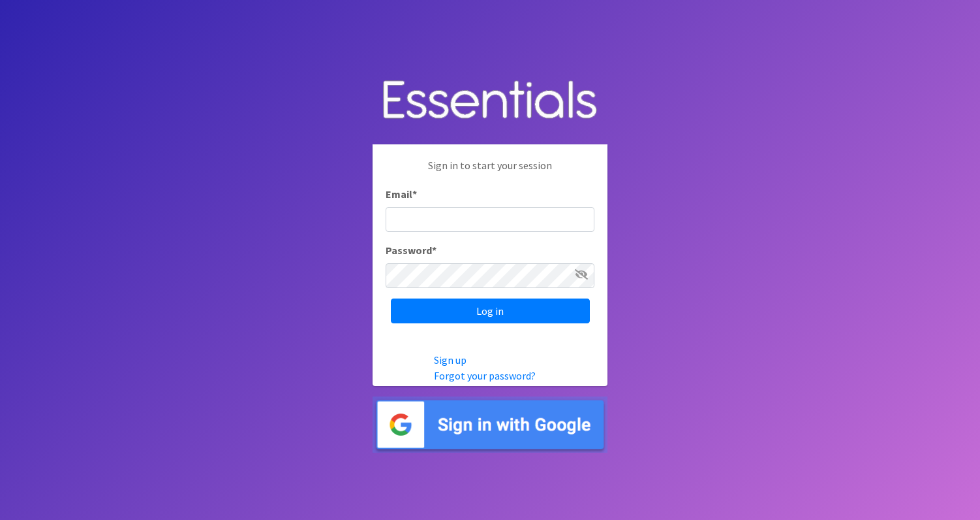  What do you see at coordinates (450, 360) in the screenshot?
I see `a: Sign up` at bounding box center [450, 360].